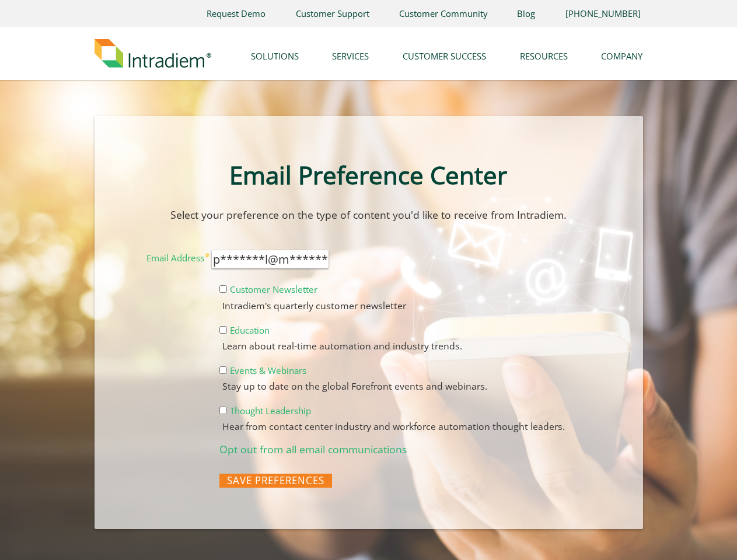  Describe the element at coordinates (278, 53) in the screenshot. I see `a: Solutions` at that location.